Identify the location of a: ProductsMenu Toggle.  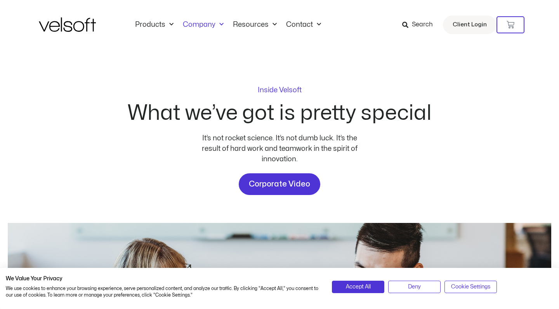
(154, 25).